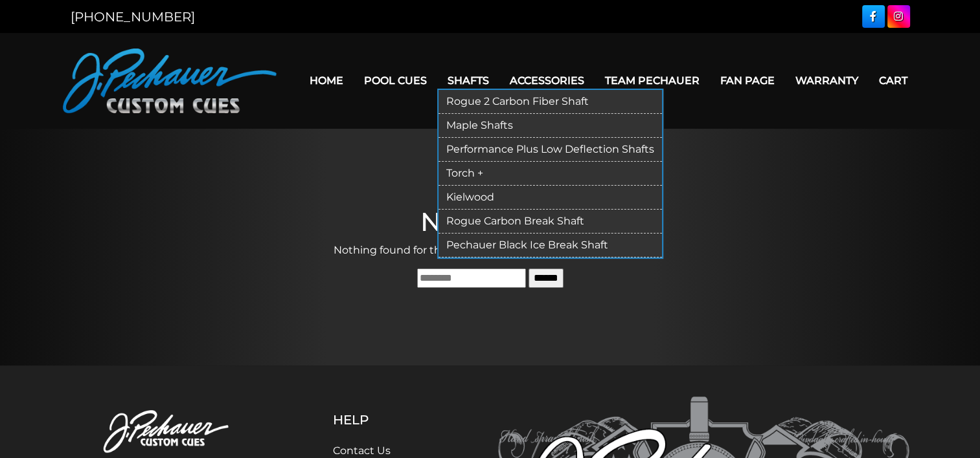 This screenshot has height=458, width=980. I want to click on a: Maple Shafts, so click(550, 126).